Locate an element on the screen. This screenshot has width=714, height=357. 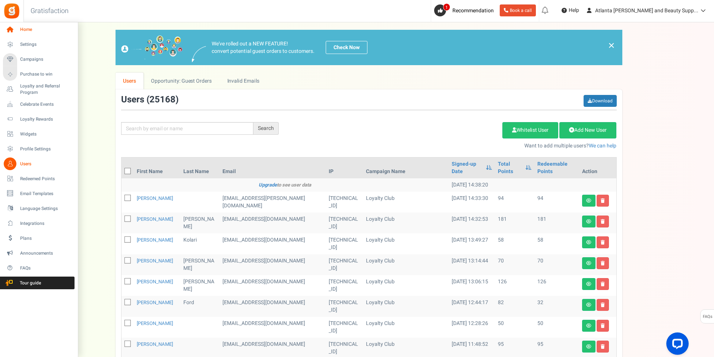
span: Plans is located at coordinates (46, 238).